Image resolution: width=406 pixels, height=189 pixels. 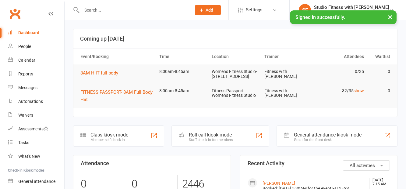 What do you see at coordinates (288, 56) in the screenshot?
I see `th: Trainer` at bounding box center [288, 56].